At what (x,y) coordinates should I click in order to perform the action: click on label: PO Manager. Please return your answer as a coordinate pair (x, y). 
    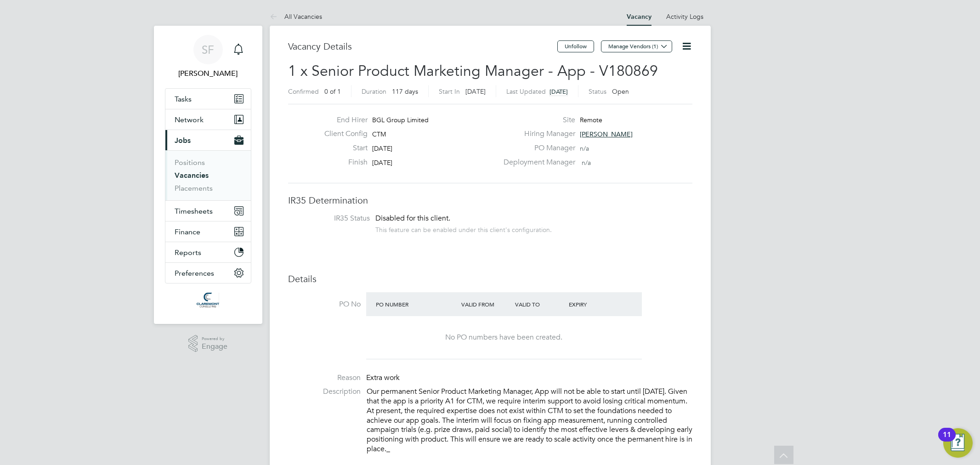
    Looking at the image, I should click on (536, 148).